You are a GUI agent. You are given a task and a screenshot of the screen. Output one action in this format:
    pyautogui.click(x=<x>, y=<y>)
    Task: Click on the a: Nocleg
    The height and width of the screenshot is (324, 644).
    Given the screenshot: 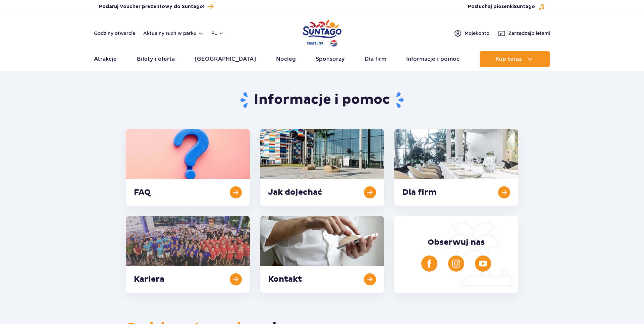 What is the action you would take?
    pyautogui.click(x=286, y=59)
    